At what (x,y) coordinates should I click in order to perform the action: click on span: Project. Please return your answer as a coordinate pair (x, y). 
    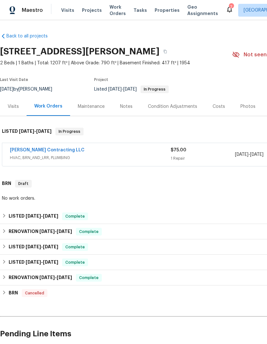
    Looking at the image, I should click on (101, 80).